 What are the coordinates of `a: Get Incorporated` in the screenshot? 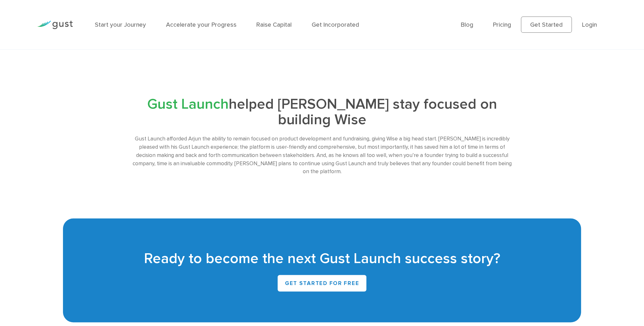 It's located at (335, 25).